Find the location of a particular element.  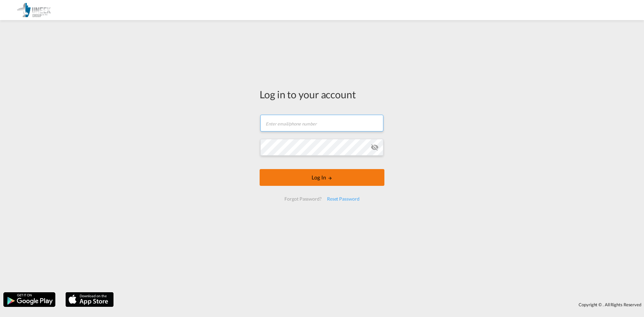

div: Copyright © . All Rights Reserved is located at coordinates (380, 305).